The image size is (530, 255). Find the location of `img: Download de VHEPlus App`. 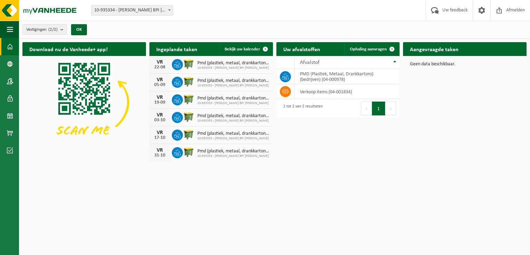

img: Download de VHEPlus App is located at coordinates (84, 102).